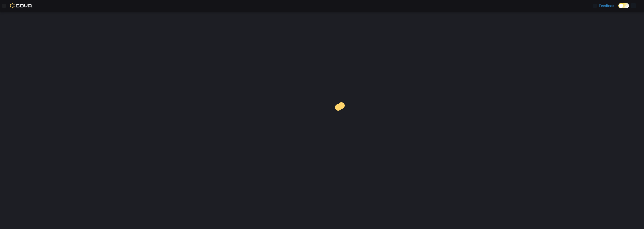  What do you see at coordinates (21, 6) in the screenshot?
I see `img: Cova` at bounding box center [21, 6].